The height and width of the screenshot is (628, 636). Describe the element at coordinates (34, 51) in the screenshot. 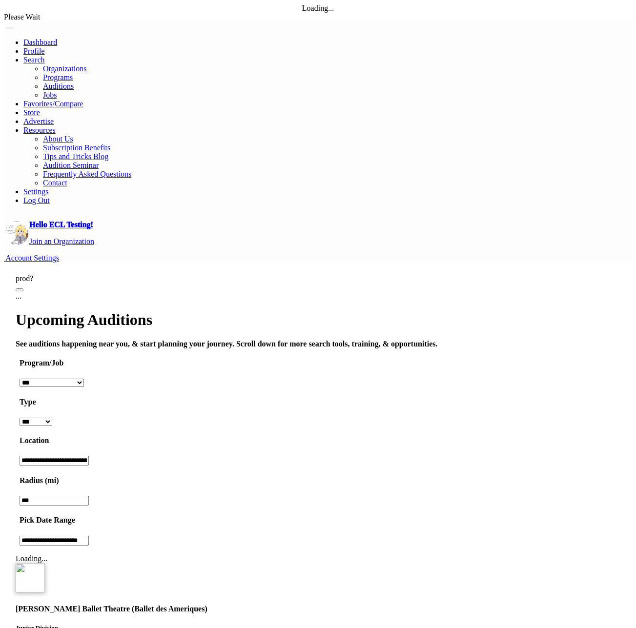

I see `a: Profile` at that location.